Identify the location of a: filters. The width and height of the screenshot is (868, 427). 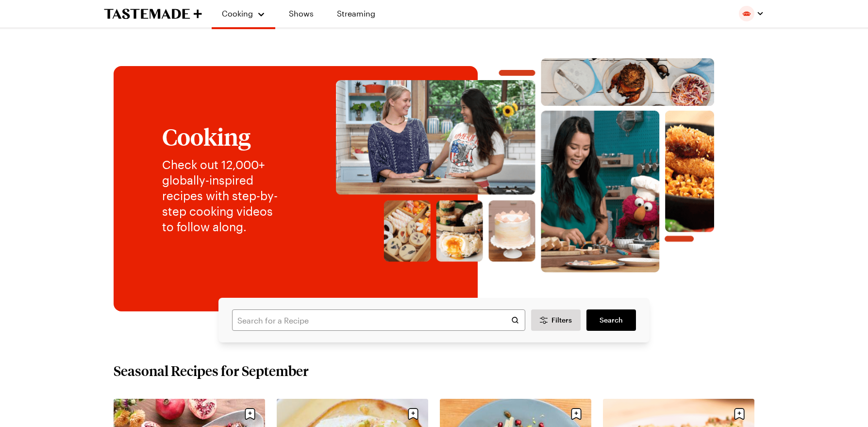
(611, 320).